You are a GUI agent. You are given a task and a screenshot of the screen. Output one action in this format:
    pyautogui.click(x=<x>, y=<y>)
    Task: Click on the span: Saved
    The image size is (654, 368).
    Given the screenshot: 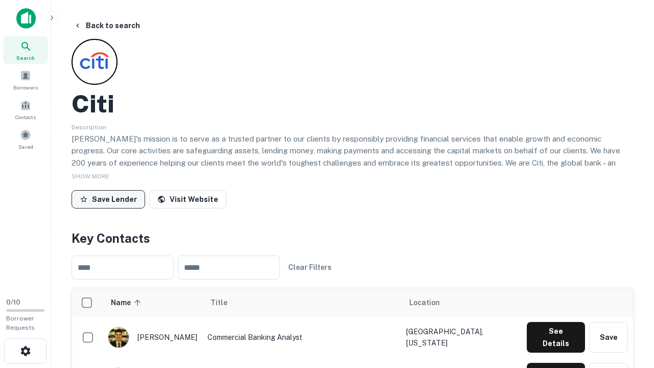 What is the action you would take?
    pyautogui.click(x=26, y=147)
    